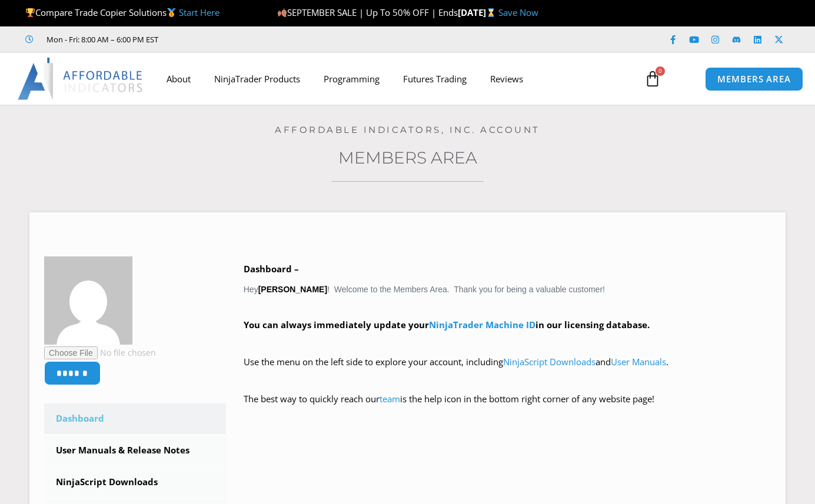  What do you see at coordinates (408, 158) in the screenshot?
I see `a: Members Area` at bounding box center [408, 158].